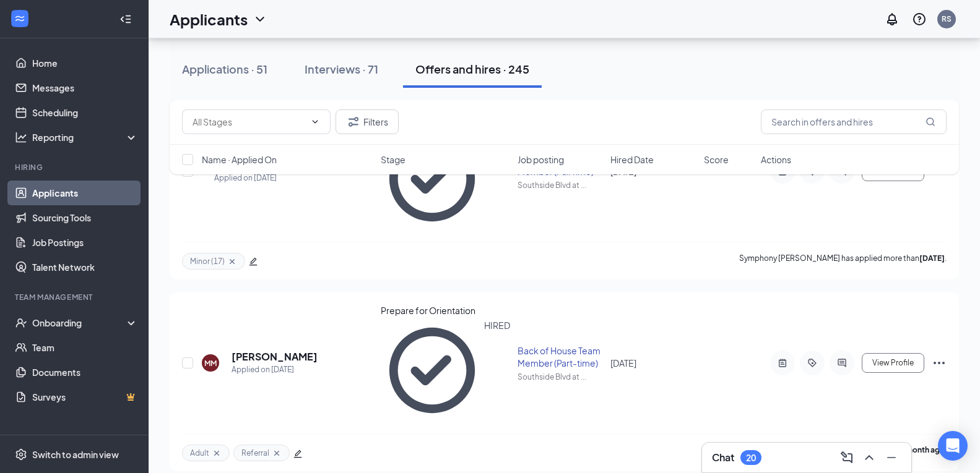  Describe the element at coordinates (922, 449) in the screenshot. I see `b: a month ago` at that location.